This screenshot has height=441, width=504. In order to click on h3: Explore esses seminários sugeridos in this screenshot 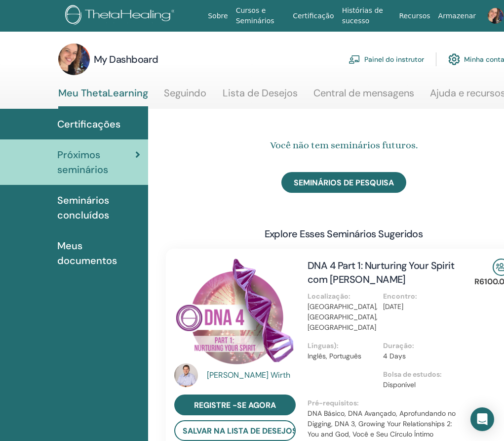, I will do `click(344, 234)`.